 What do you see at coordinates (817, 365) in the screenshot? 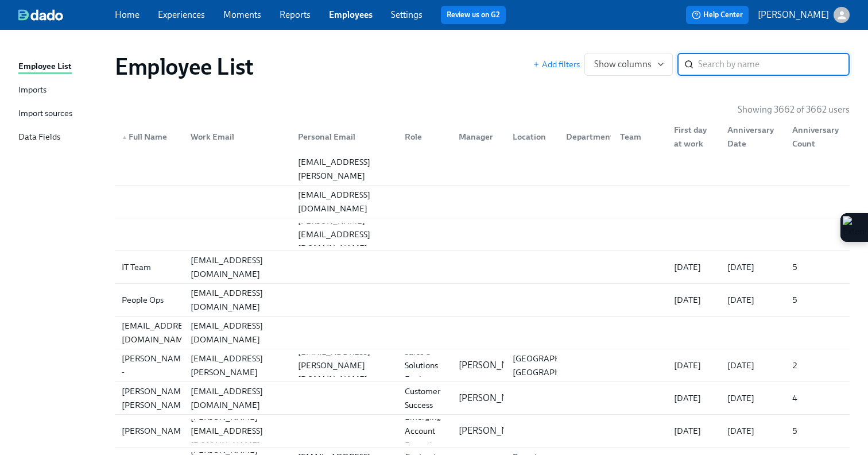
I see `div: 2` at bounding box center [817, 365].